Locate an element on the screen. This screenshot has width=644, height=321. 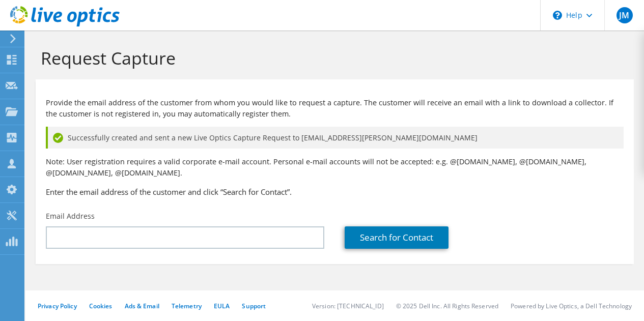
span: JM is located at coordinates (624, 16).